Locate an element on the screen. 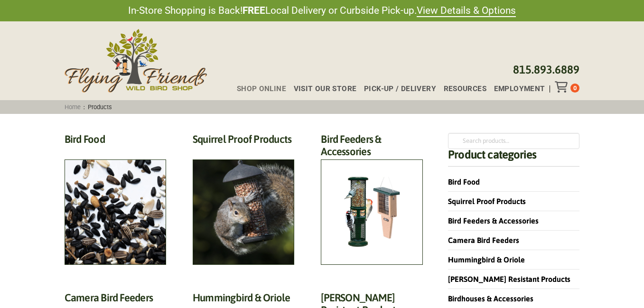 The width and height of the screenshot is (644, 308). a: Resources is located at coordinates (461, 89).